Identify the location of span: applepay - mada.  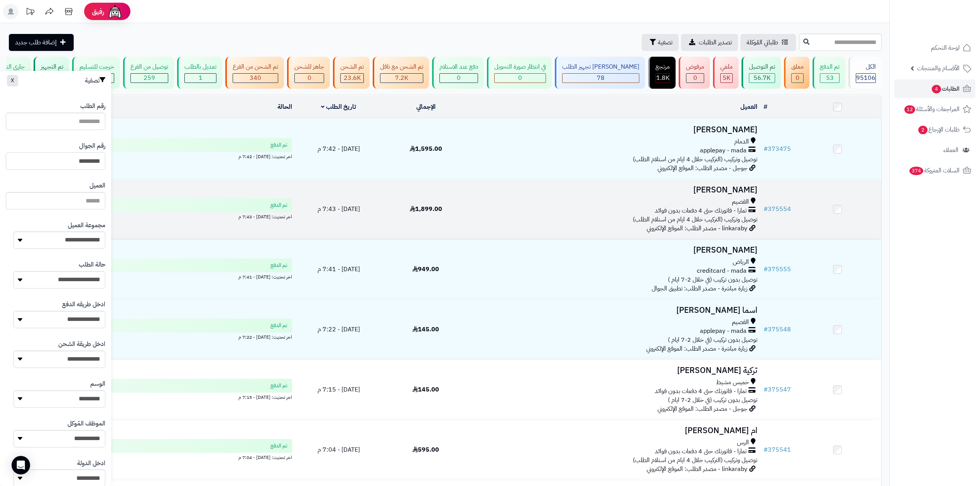
(723, 151).